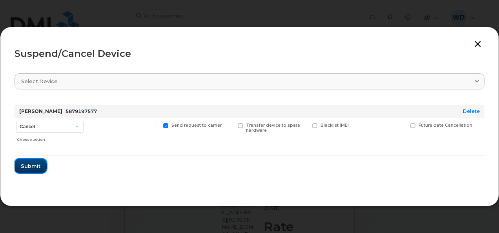 The width and height of the screenshot is (499, 233). Describe the element at coordinates (273, 128) in the screenshot. I see `span: Transfer device to spare hardware` at that location.